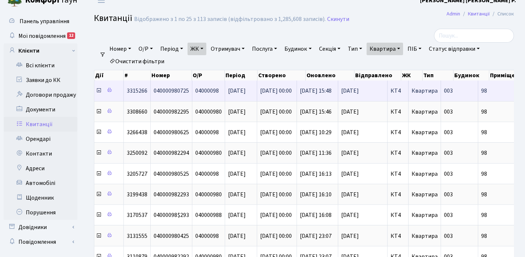 This screenshot has height=257, width=525. Describe the element at coordinates (40, 139) in the screenshot. I see `a: Орендарі` at that location.